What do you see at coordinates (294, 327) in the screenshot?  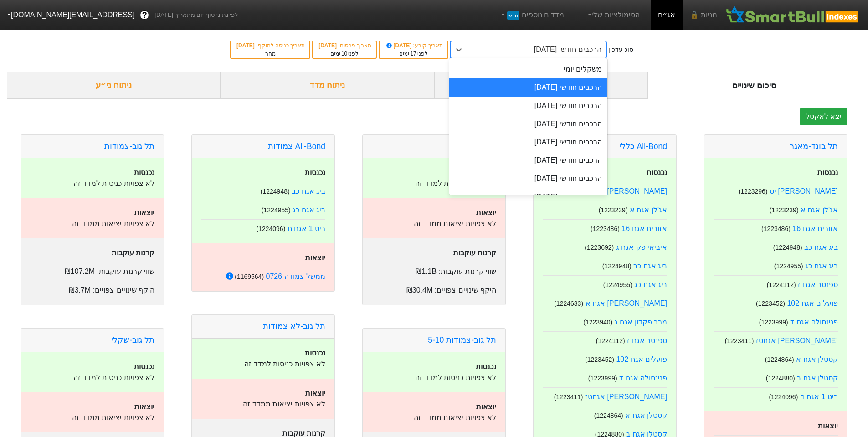 I see `a: תל גוב-לא צמודות` at bounding box center [294, 327].